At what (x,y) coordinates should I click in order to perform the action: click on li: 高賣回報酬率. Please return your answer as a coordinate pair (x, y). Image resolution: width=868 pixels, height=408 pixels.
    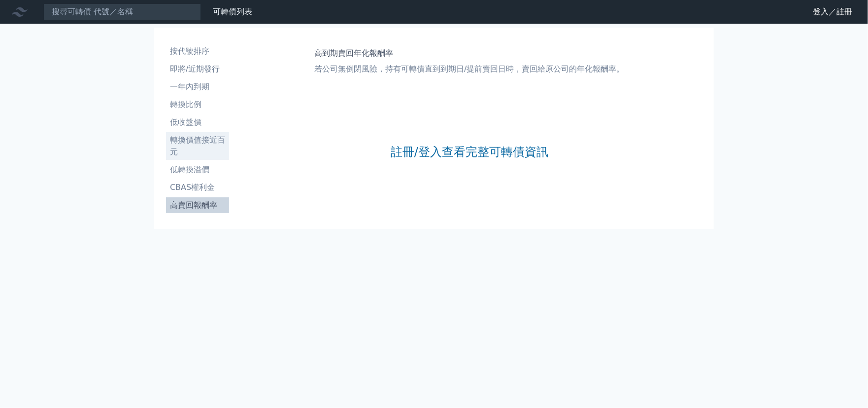
    Looking at the image, I should click on (198, 205).